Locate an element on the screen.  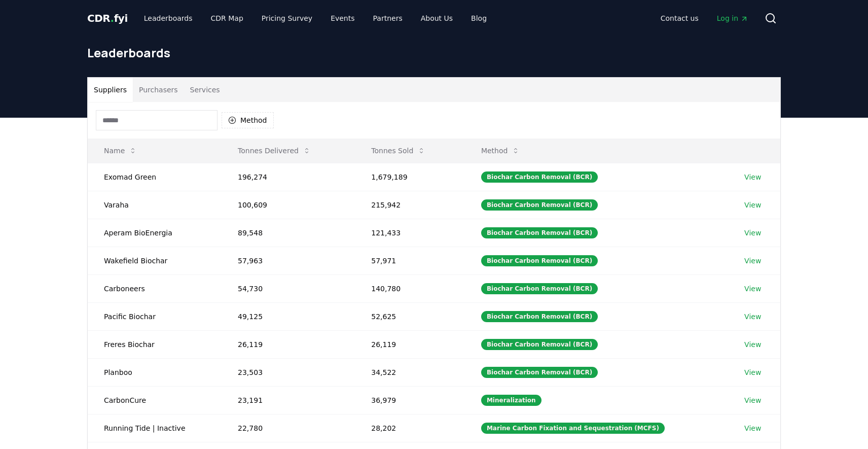
a: CDR.fyi is located at coordinates (108, 18).